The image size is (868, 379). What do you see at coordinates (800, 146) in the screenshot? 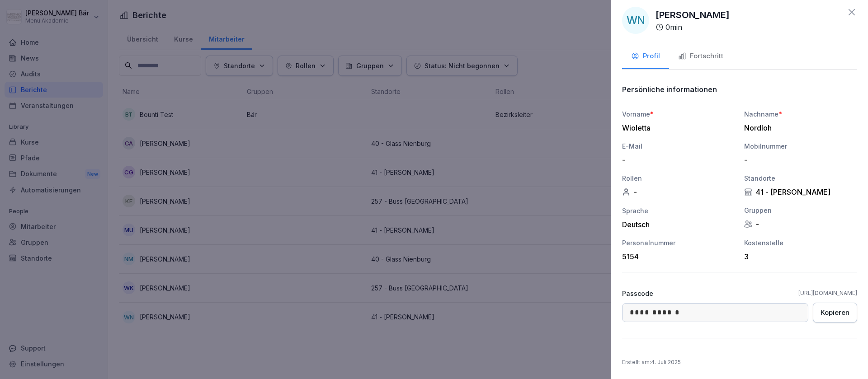
I see `div: Mobilnummer` at bounding box center [800, 146].